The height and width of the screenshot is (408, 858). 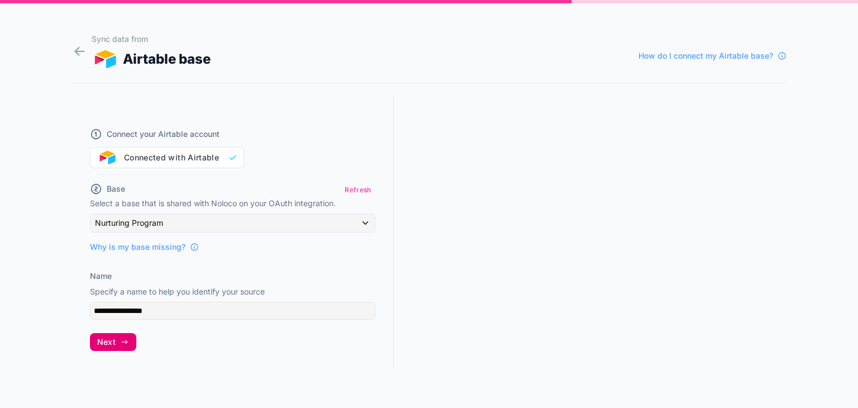 I want to click on label: Name, so click(x=101, y=276).